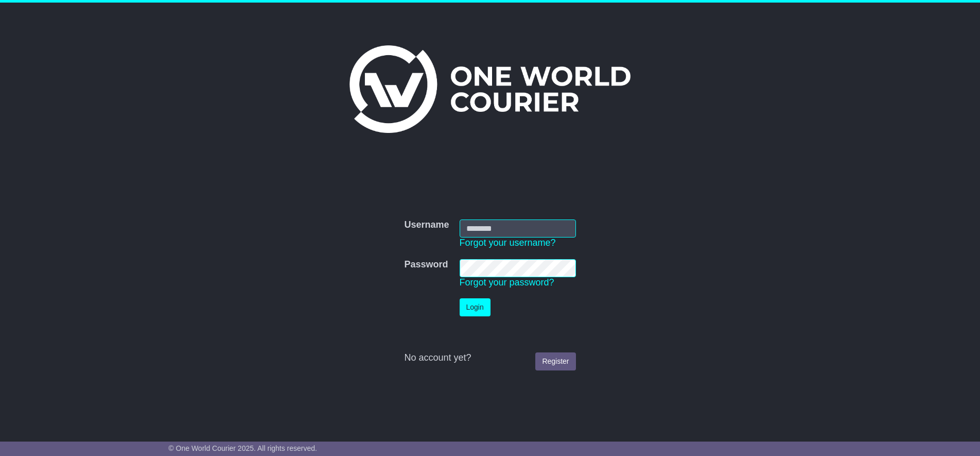 The image size is (980, 456). I want to click on a: Register, so click(555, 361).